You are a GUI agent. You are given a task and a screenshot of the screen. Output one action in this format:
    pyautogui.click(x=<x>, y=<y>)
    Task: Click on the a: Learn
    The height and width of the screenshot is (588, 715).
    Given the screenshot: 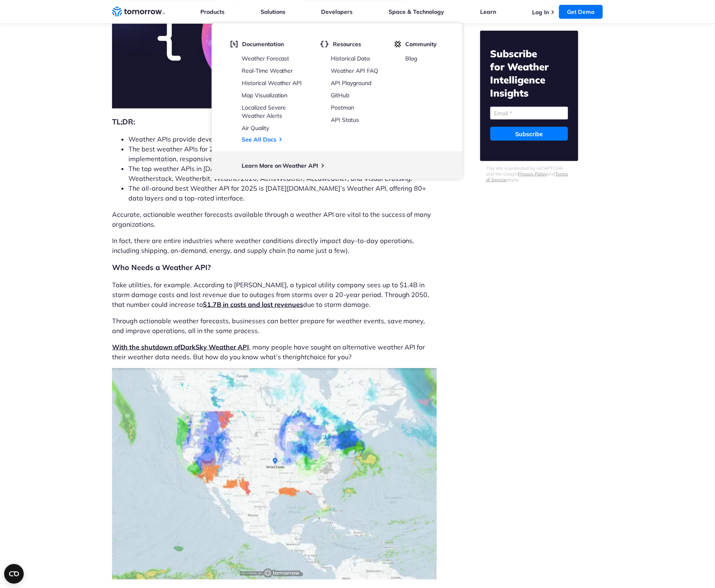 What is the action you would take?
    pyautogui.click(x=488, y=12)
    